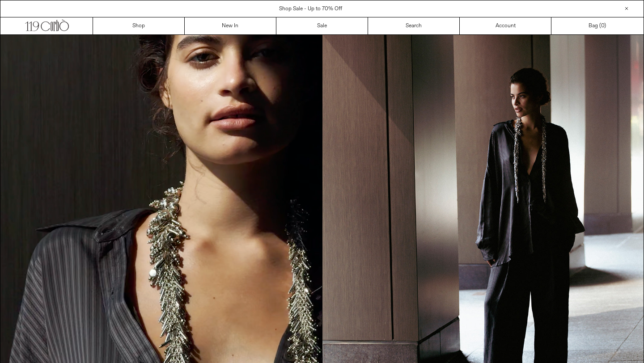 This screenshot has height=363, width=644. What do you see at coordinates (310, 9) in the screenshot?
I see `a: Shop Sale - Up to 70% Off` at bounding box center [310, 9].